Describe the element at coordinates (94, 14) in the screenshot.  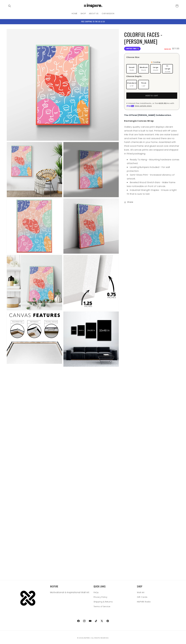
I see `span: ABOUT US` at that location.